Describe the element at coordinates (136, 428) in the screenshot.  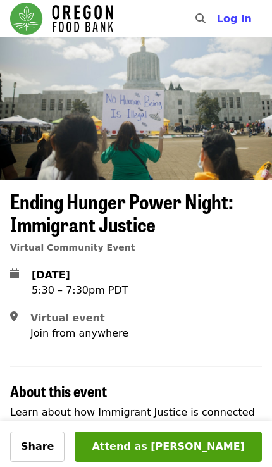
I see `p: Learn about how Immigrant Justice is connected to our fight to end hunger and take action together.` at that location.